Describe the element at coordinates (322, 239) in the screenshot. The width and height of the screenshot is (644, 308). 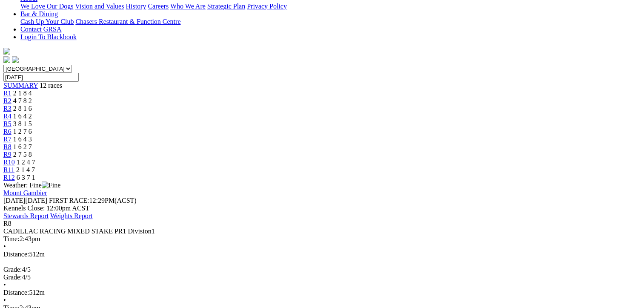
I see `div: 2:43pm` at that location.